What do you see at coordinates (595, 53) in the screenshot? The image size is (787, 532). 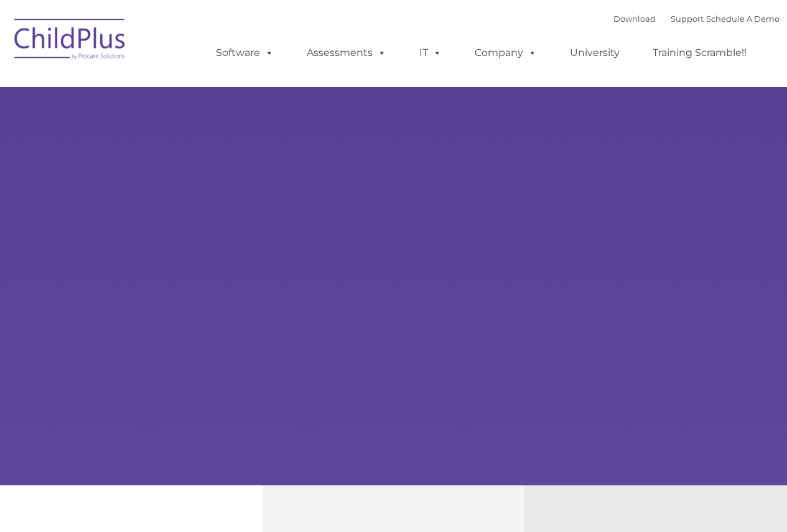 I see `a: University` at bounding box center [595, 53].